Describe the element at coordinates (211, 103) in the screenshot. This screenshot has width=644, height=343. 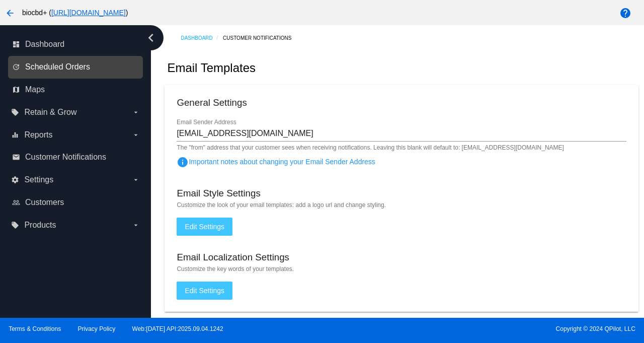
I see `h3: General Settings` at that location.